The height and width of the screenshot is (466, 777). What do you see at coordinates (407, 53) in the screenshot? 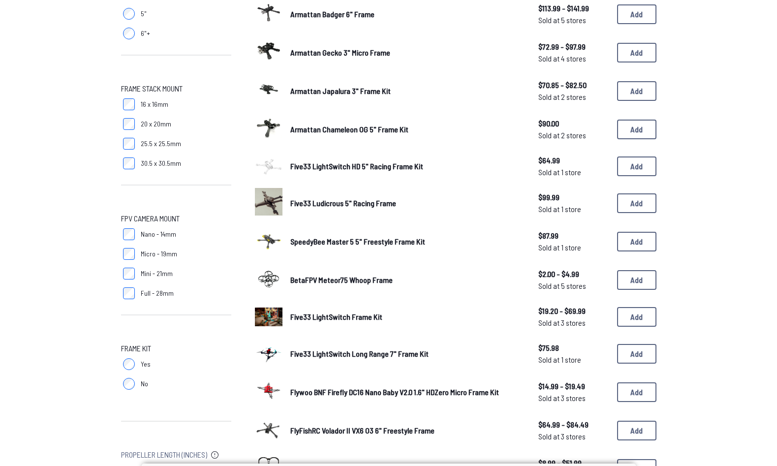
I see `a: Armattan Gecko 3" Micro Frame` at bounding box center [407, 53].